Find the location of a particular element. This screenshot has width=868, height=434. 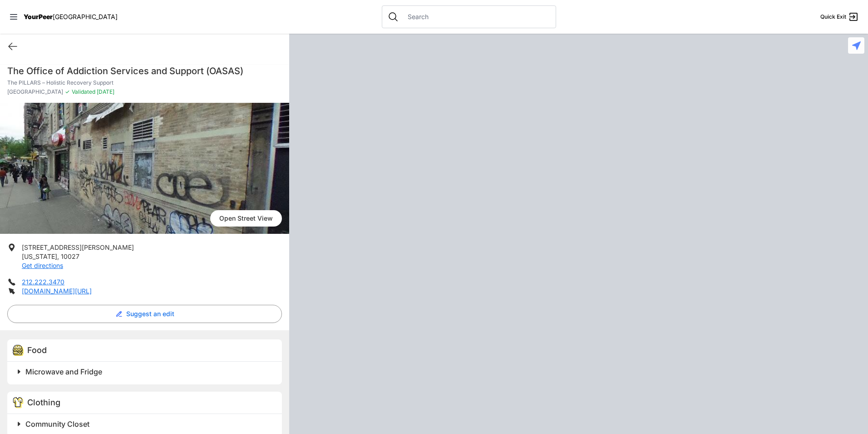

span: Clothing is located at coordinates (43, 402).